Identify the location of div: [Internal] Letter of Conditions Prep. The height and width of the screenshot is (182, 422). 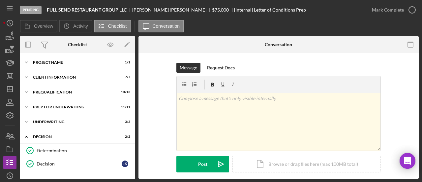
(270, 10).